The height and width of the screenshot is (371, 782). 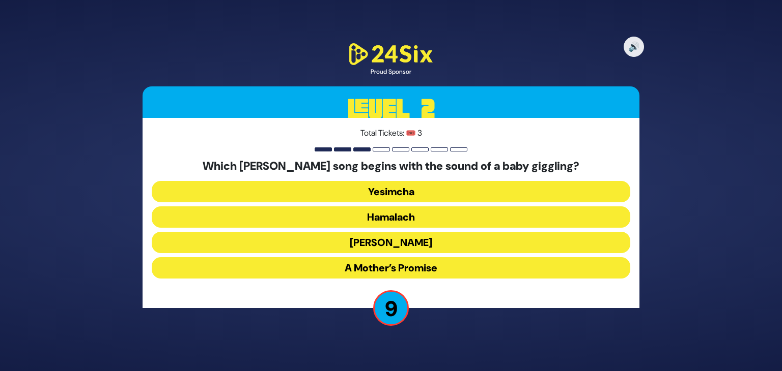 What do you see at coordinates (391, 72) in the screenshot?
I see `div: Proud Sponsor` at bounding box center [391, 72].